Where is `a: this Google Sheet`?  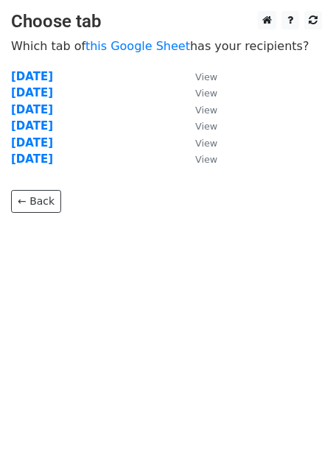 a: this Google Sheet is located at coordinates (138, 46).